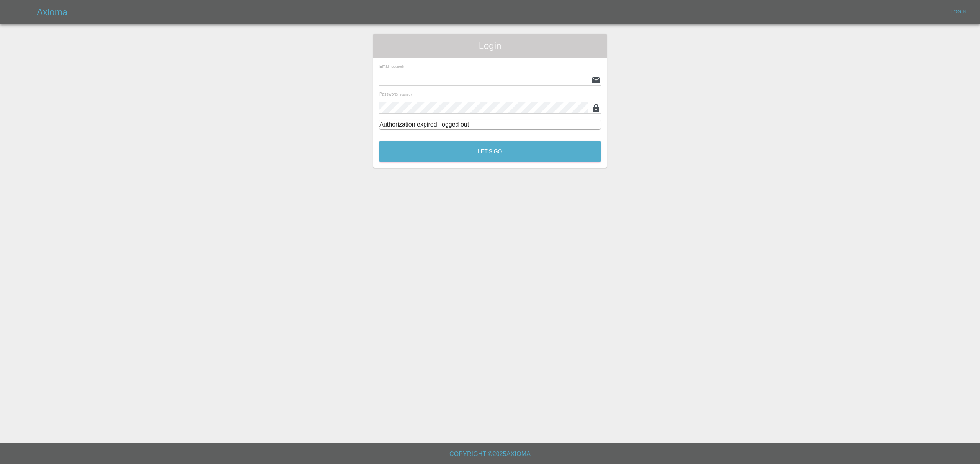  I want to click on button: Let's Go, so click(490, 151).